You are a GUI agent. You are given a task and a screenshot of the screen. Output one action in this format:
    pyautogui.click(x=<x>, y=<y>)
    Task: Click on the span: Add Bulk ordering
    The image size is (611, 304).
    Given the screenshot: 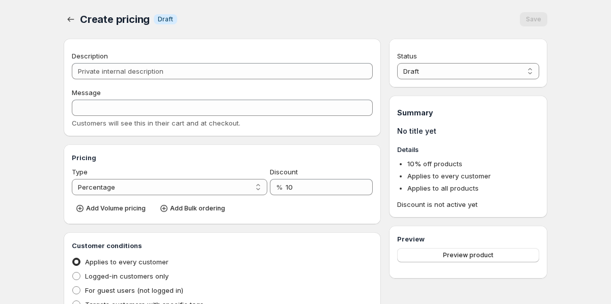 What is the action you would take?
    pyautogui.click(x=198, y=209)
    